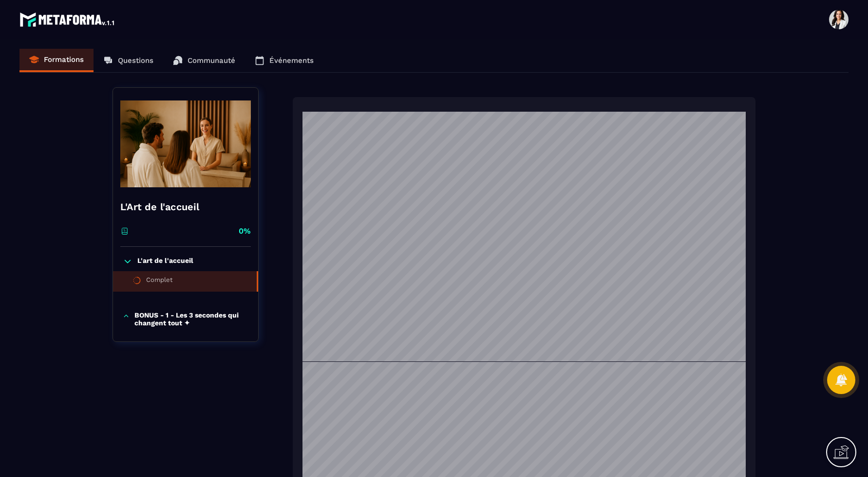 This screenshot has width=868, height=477. Describe the element at coordinates (165, 261) in the screenshot. I see `p: L'art de l'accueil` at that location.